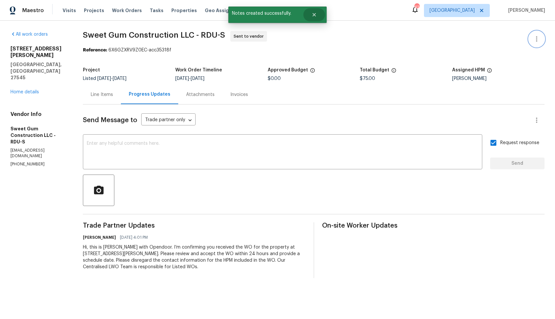  Describe the element at coordinates (127, 10) in the screenshot. I see `span: Work Orders` at that location.